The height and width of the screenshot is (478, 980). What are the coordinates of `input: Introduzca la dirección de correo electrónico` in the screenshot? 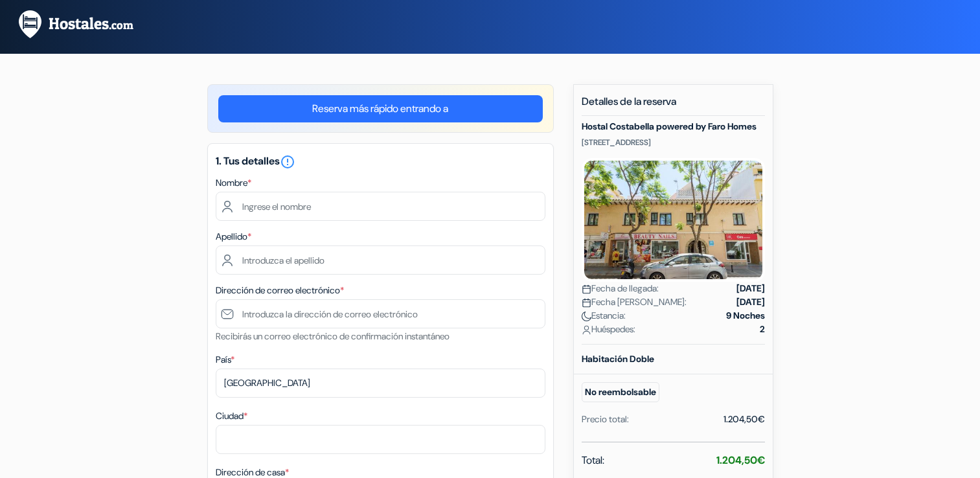 It's located at (380, 314).